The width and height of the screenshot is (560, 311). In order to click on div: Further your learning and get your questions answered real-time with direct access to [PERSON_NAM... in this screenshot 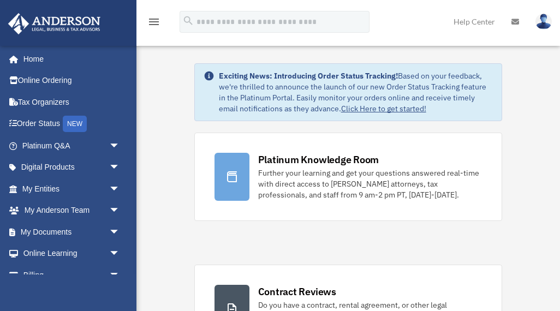, I will do `click(370, 184)`.